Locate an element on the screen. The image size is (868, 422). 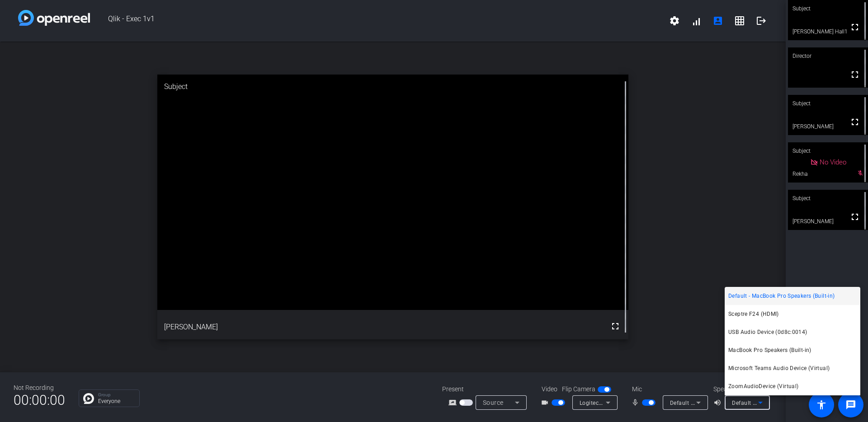
span: Sceptre F24 (HDMI) is located at coordinates (753, 314).